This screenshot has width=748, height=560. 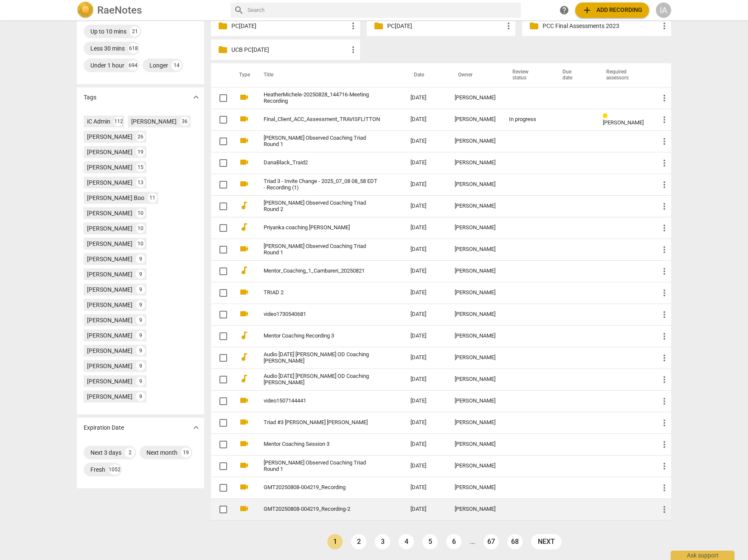 I want to click on div: 10, so click(x=141, y=214).